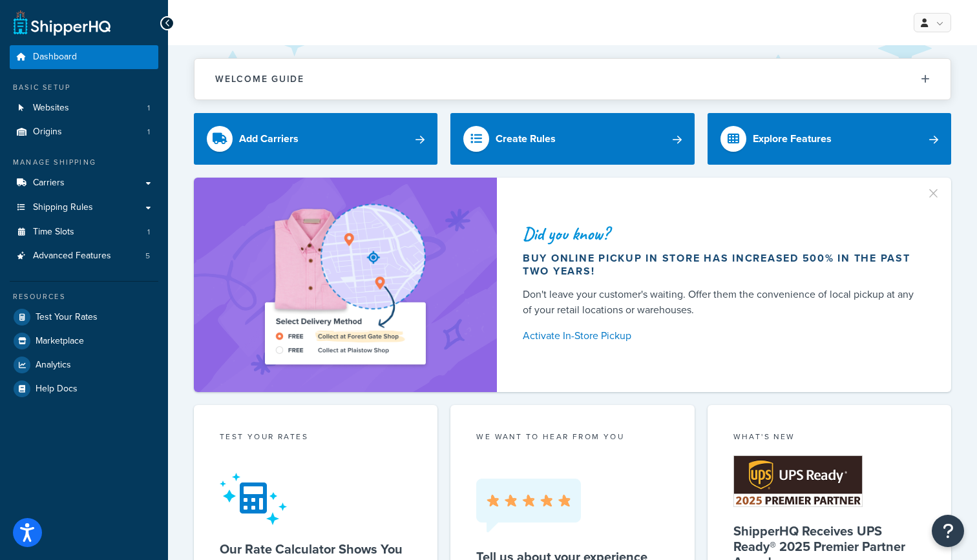 Image resolution: width=977 pixels, height=560 pixels. What do you see at coordinates (947, 530) in the screenshot?
I see `button: Open Resource Center` at bounding box center [947, 530].